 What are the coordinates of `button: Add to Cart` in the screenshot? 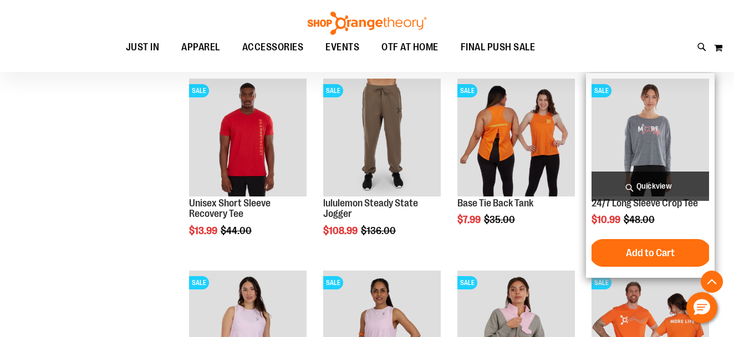 It's located at (650, 253).